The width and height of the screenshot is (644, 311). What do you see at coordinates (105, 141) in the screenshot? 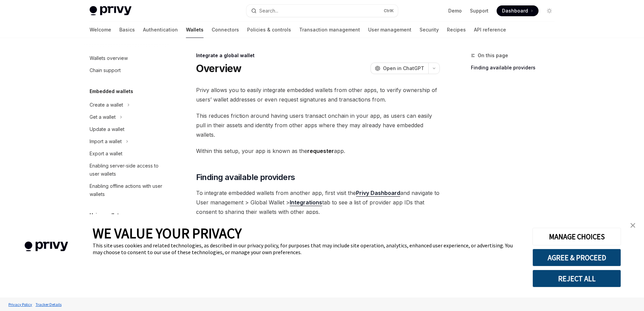
I see `div: Import a wallet` at bounding box center [105, 141].